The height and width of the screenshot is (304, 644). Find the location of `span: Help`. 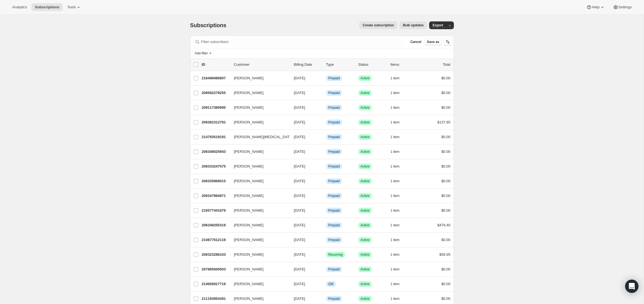

span: Help is located at coordinates (595, 7).